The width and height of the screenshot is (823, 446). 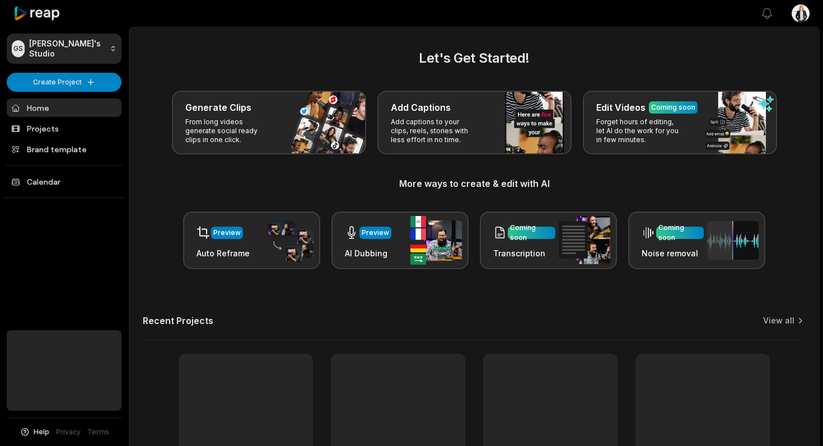 I want to click on h3: Auto Reframe, so click(x=223, y=253).